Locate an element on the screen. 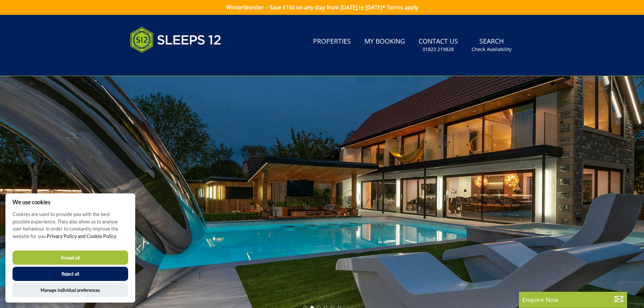  small: 01823 219828 is located at coordinates (438, 49).